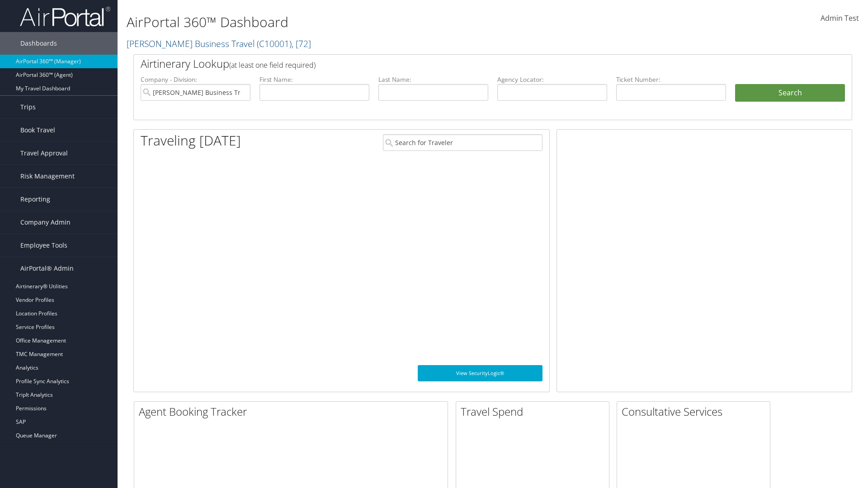  What do you see at coordinates (44, 246) in the screenshot?
I see `span: Employee Tools` at bounding box center [44, 246].